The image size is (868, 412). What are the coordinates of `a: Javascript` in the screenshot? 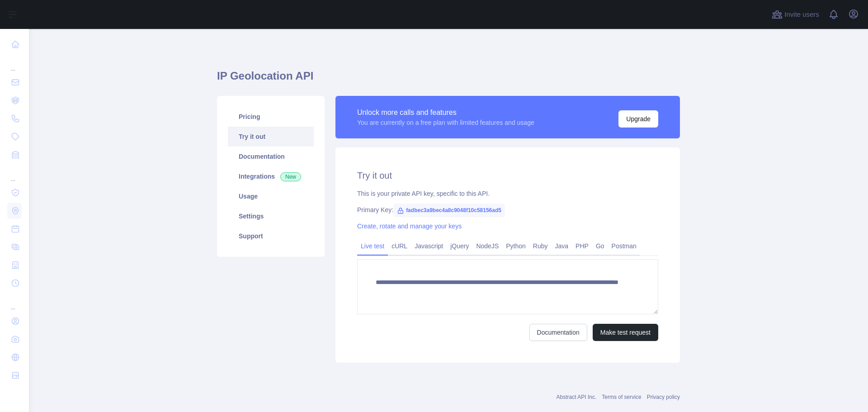 It's located at (428, 246).